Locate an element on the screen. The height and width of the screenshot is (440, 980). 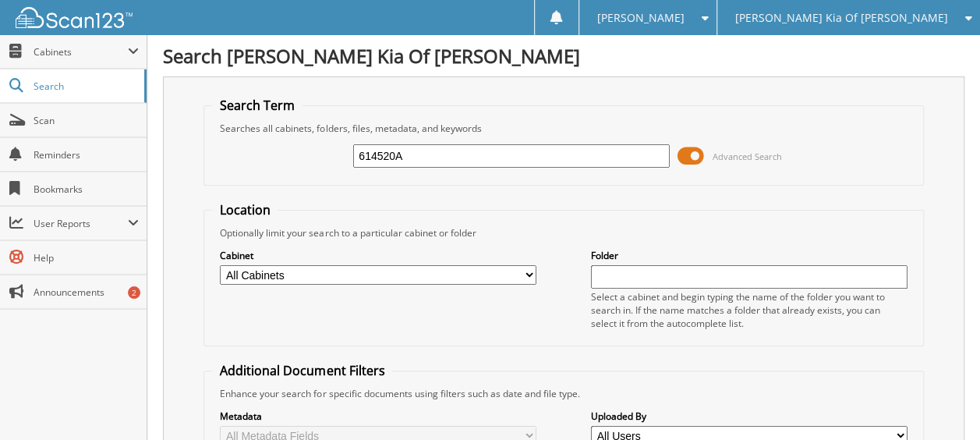
label: Uploaded By is located at coordinates (749, 416).